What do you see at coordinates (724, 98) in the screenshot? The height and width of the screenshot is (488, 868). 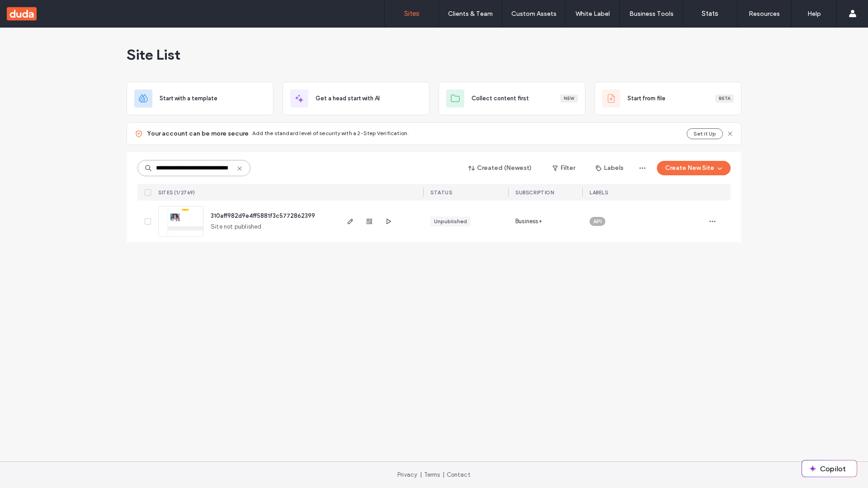 I see `div: Beta` at bounding box center [724, 98].